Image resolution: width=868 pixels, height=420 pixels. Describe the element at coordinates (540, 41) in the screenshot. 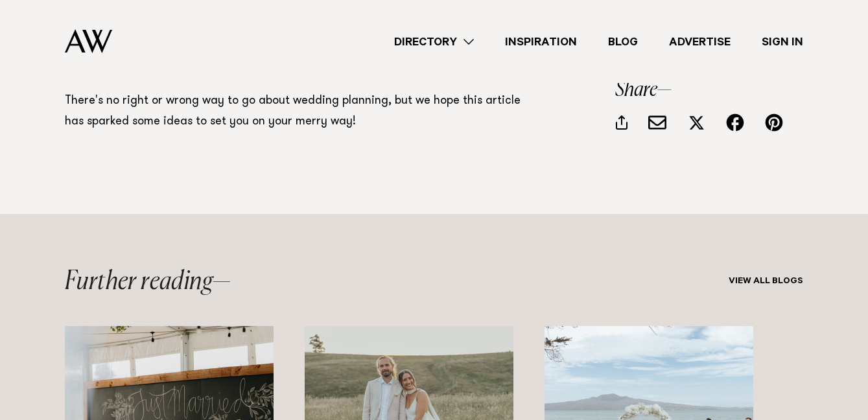

I see `a: Inspiration` at that location.